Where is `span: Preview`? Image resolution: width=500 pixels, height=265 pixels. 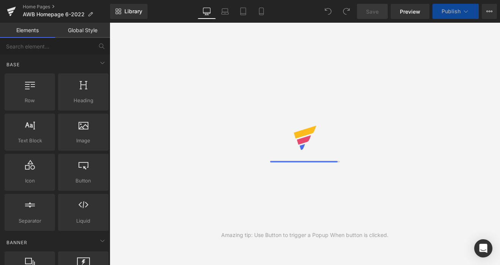
span: Preview is located at coordinates (410, 11).